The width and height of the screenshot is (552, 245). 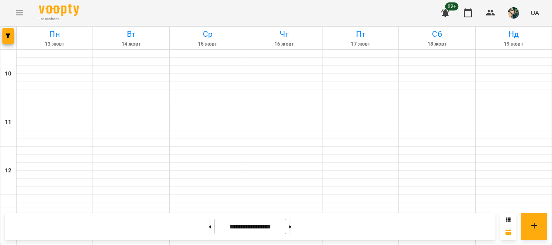 What do you see at coordinates (452, 6) in the screenshot?
I see `span: 99+` at bounding box center [452, 6].